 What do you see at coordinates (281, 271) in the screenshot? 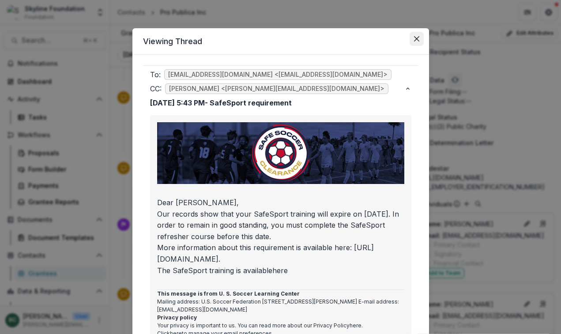
I see `p: The SafeSport training is available` at bounding box center [281, 271].